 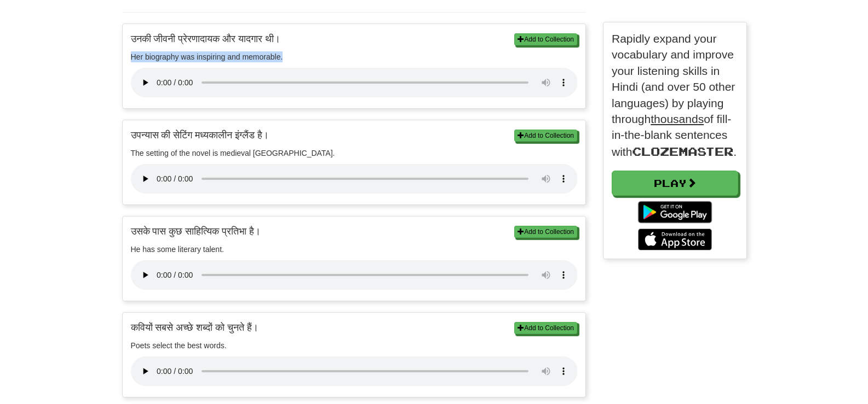 What do you see at coordinates (677, 119) in the screenshot?
I see `u: thousands` at bounding box center [677, 119].